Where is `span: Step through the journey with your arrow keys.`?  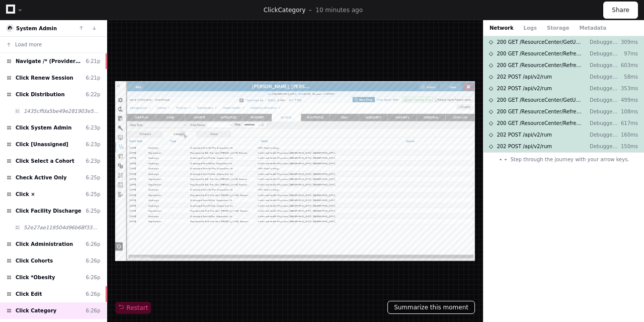
span: Step through the journey with your arrow keys. is located at coordinates (569, 159).